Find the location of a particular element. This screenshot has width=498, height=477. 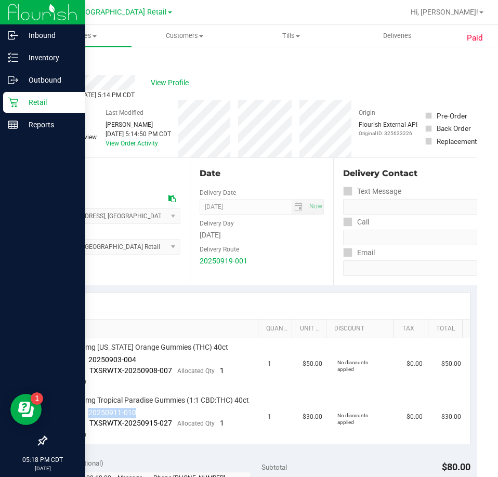

inline-svg: Inbound is located at coordinates (13, 35).